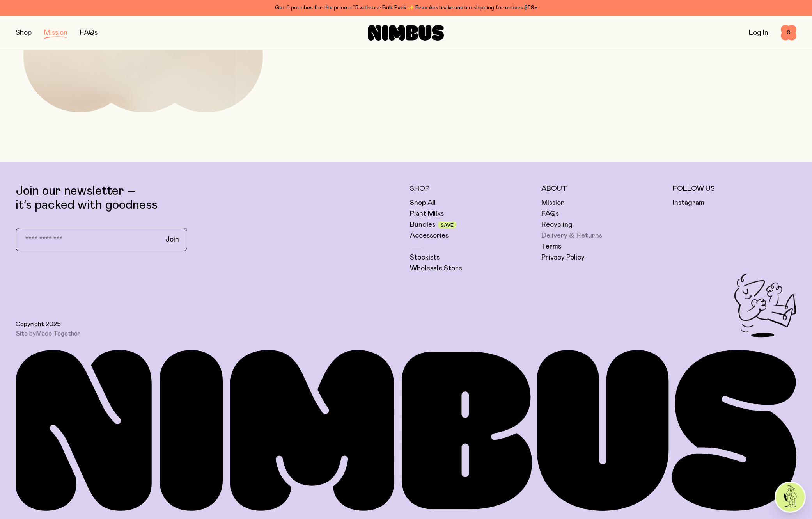 This screenshot has width=812, height=519. I want to click on span: Save, so click(447, 225).